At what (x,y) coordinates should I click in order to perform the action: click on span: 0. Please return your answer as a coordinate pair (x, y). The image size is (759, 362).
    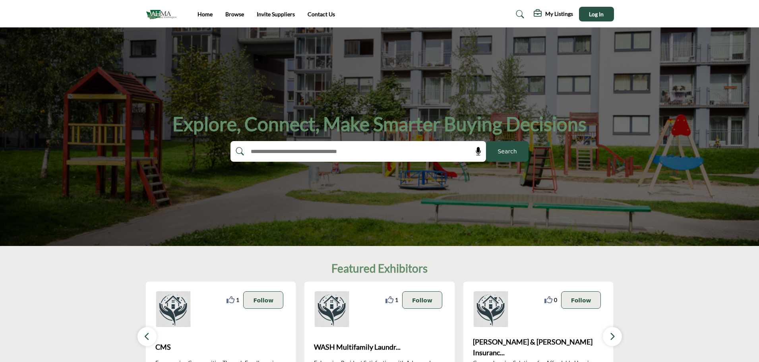
    Looking at the image, I should click on (556, 300).